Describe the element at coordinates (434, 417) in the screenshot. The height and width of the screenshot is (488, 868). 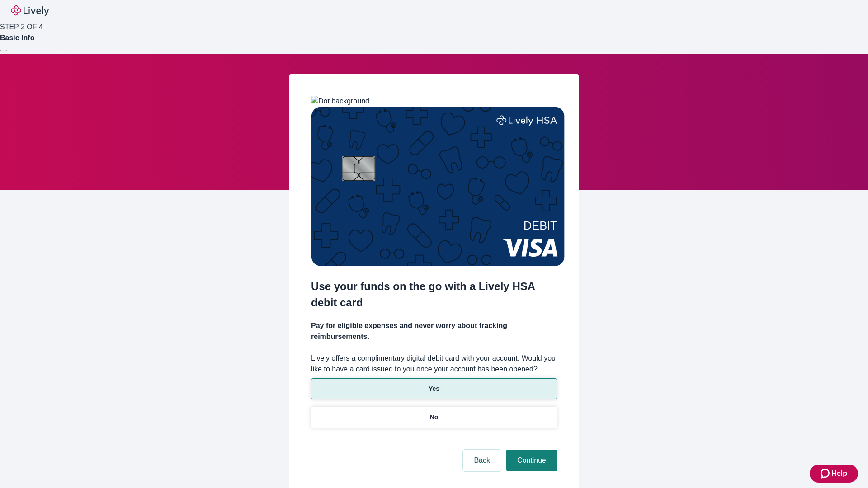
I see `button: No` at that location.